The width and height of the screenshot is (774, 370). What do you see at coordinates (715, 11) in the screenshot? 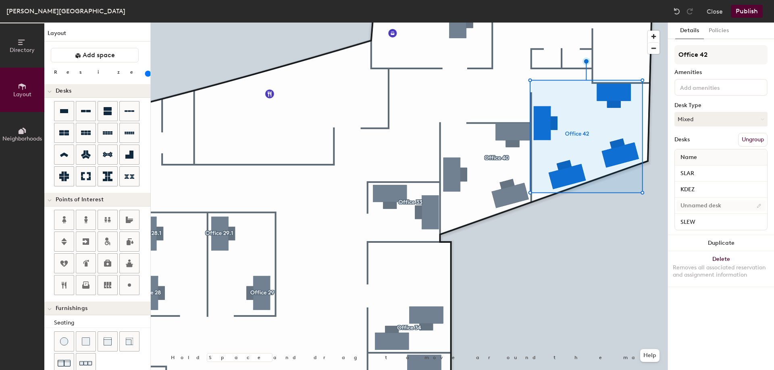
I see `button: Close` at bounding box center [715, 11].